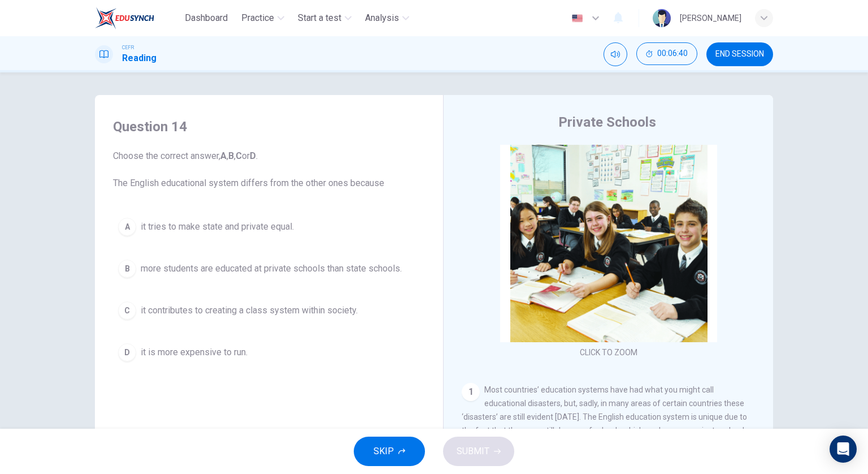  Describe the element at coordinates (269, 269) in the screenshot. I see `button: Bmore students are educated at private schools than state schools.` at that location.